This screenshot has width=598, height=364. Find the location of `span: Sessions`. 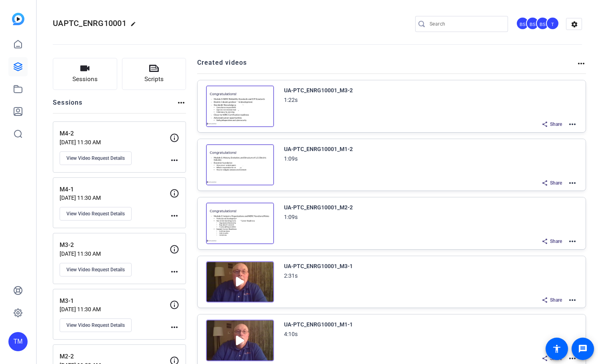

span: Sessions is located at coordinates (85, 79).